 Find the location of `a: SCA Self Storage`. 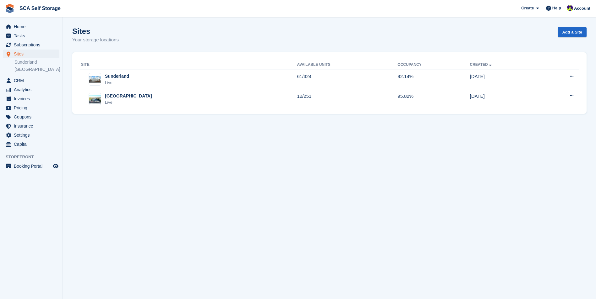

a: SCA Self Storage is located at coordinates (40, 8).